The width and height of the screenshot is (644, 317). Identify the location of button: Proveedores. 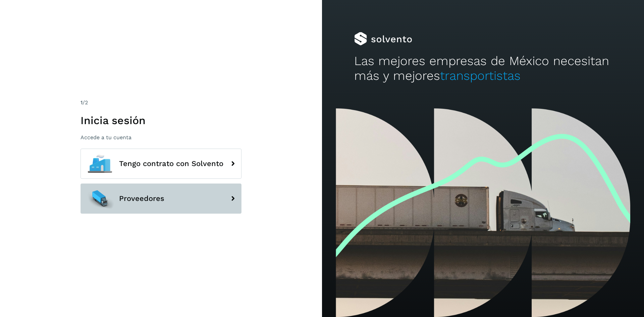
(161, 199).